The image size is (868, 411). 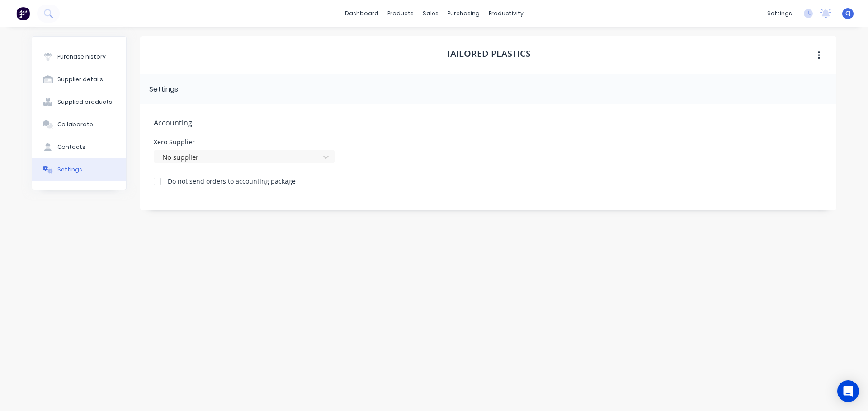 What do you see at coordinates (79, 147) in the screenshot?
I see `button: Contacts` at bounding box center [79, 147].